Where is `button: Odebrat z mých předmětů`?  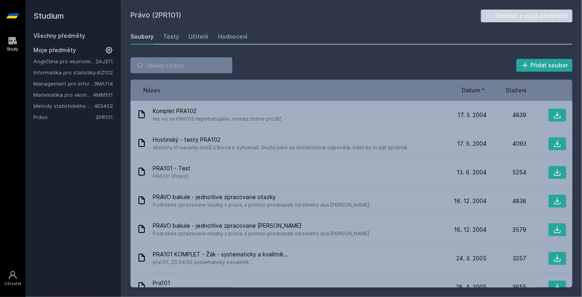
button: Odebrat z mých předmětů is located at coordinates (527, 16).